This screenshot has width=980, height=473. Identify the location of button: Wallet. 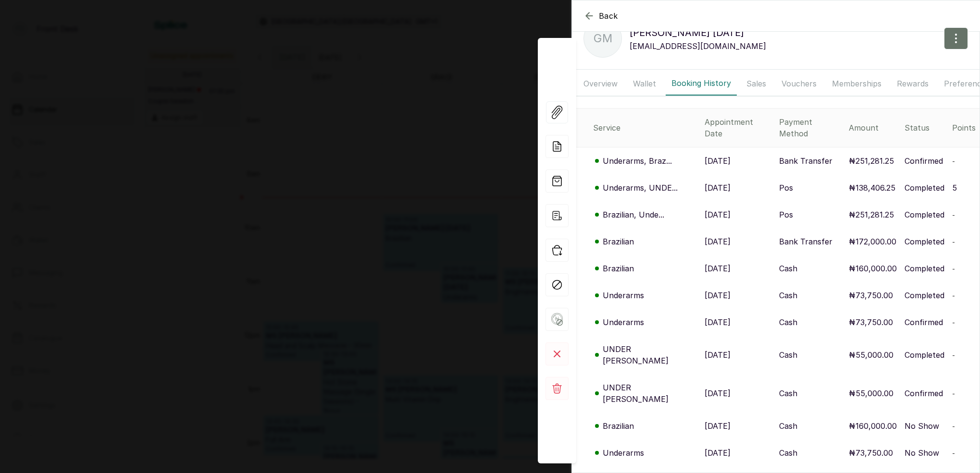
(645, 83).